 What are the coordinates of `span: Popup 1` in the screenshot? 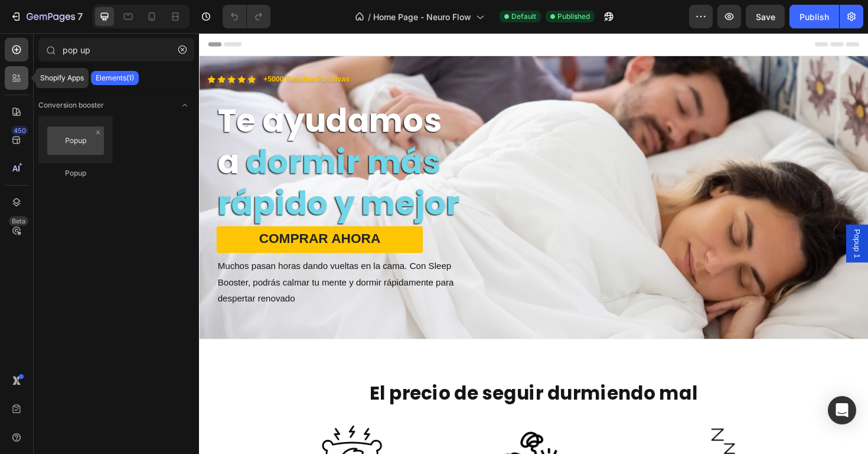 It's located at (697, 223).